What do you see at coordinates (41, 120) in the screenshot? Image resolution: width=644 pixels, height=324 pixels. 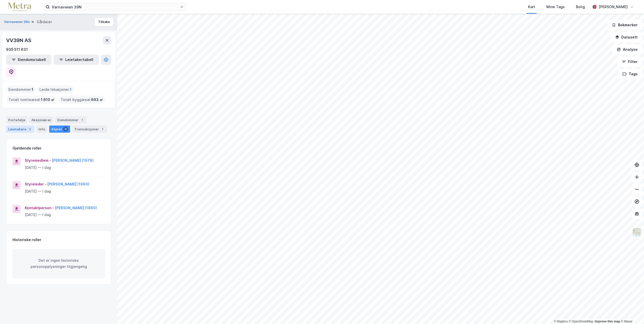 I see `div: Aksjonærer` at bounding box center [41, 120].